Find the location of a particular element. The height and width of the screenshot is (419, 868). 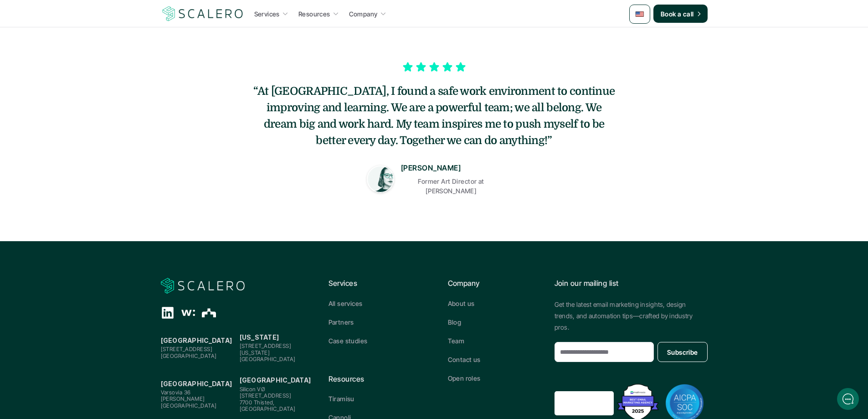

span: We run on Gist is located at coordinates (96, 321).